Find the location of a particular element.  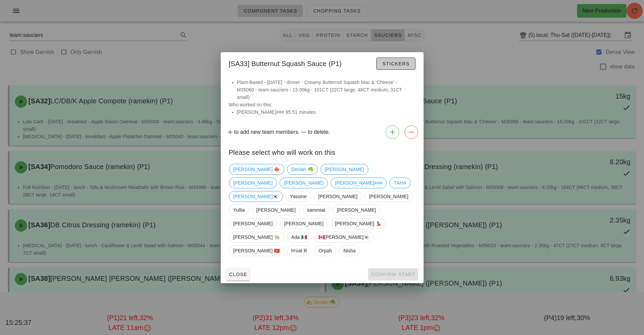

div: Who worked on this: is located at coordinates (322, 101).